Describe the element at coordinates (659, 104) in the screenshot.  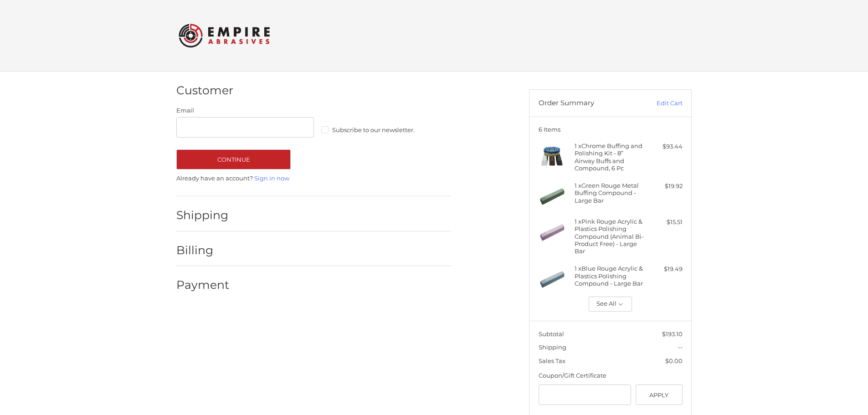
I see `a: Edit Cart` at that location.